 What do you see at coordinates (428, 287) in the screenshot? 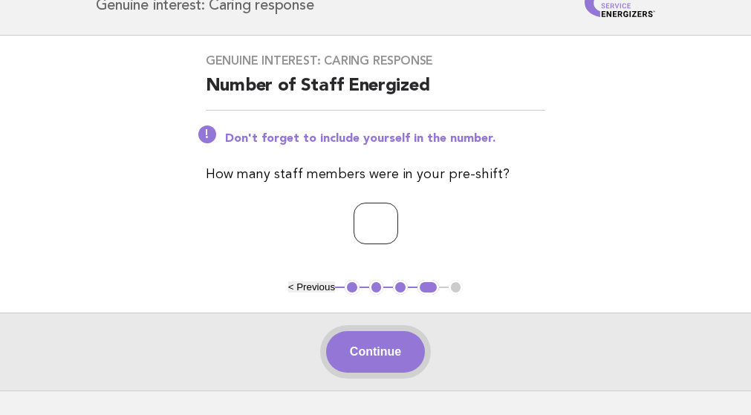
I see `button: 4` at bounding box center [428, 287].